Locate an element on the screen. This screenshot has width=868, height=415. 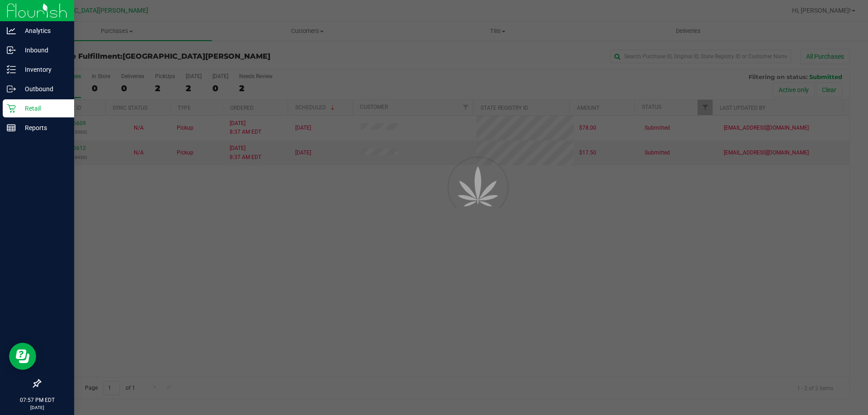
inline-svg: Inventory is located at coordinates (12, 70).